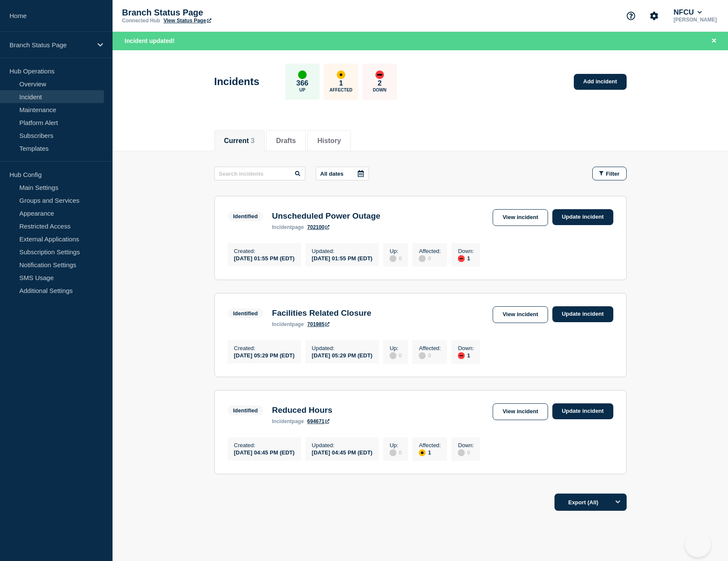 This screenshot has width=728, height=561. Describe the element at coordinates (318, 422) in the screenshot. I see `a: 694671` at that location.